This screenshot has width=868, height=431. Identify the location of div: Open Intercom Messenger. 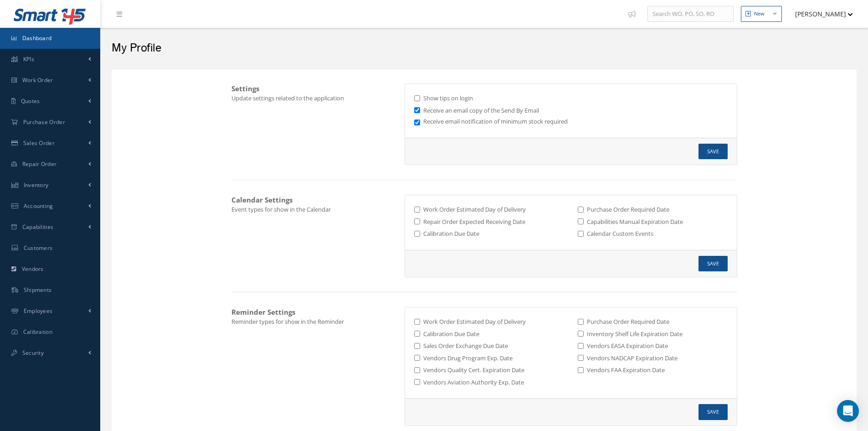
(848, 411).